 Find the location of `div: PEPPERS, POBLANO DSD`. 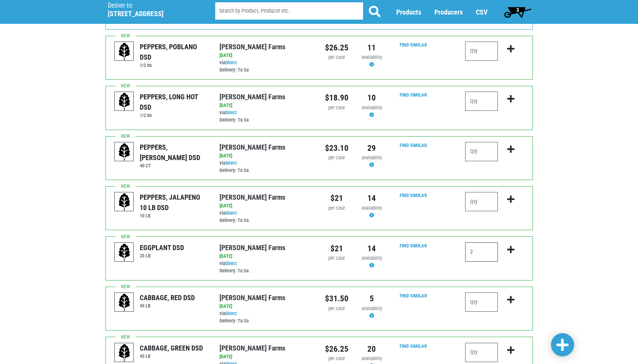

div: PEPPERS, POBLANO DSD is located at coordinates (174, 52).